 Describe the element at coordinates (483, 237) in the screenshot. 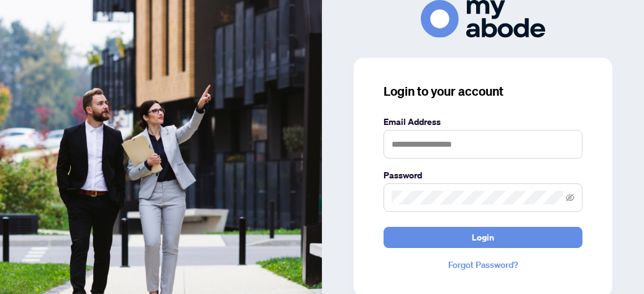

I see `span: Login` at that location.